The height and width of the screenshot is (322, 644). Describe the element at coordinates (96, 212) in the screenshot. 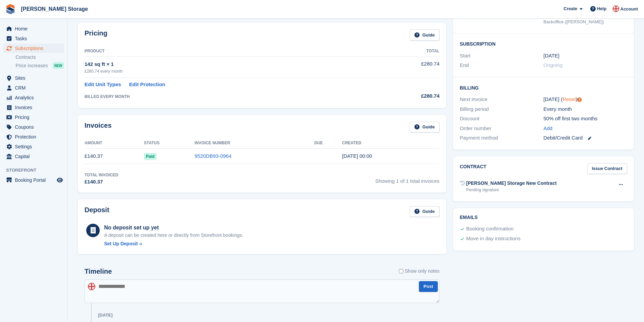

I see `h2: Deposit` at that location.